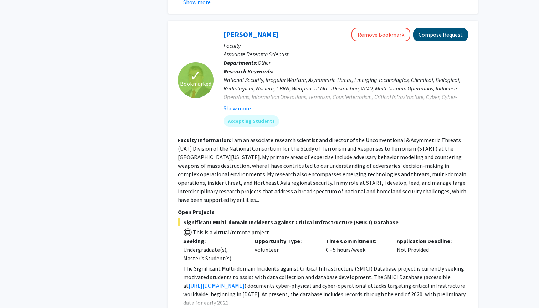 The height and width of the screenshot is (308, 539). What do you see at coordinates (322, 170) in the screenshot?
I see `fg-read-more: I am an associate research scientist and director of the Unconventional & Asymmetric Threats (UAT...` at bounding box center [322, 170].